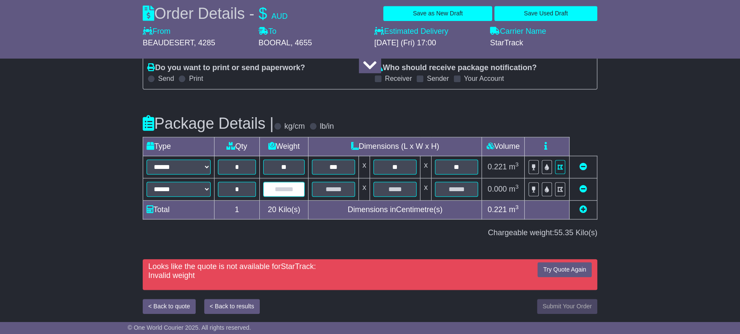 The image size is (740, 334). I want to click on div: StarTrack, so click(544, 43).